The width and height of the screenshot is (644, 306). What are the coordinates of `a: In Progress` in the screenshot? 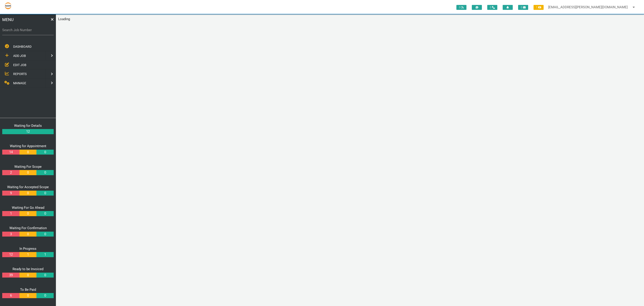 It's located at (28, 249).